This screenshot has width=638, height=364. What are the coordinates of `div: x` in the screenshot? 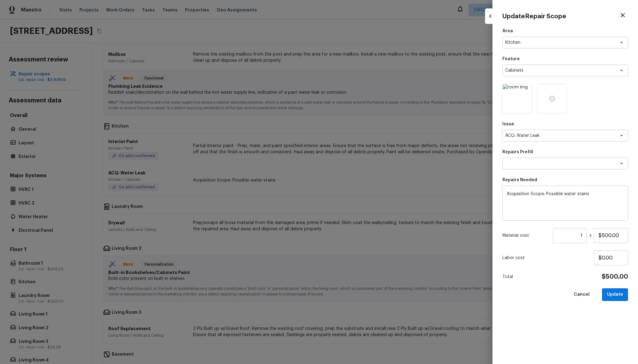 It's located at (565, 235).